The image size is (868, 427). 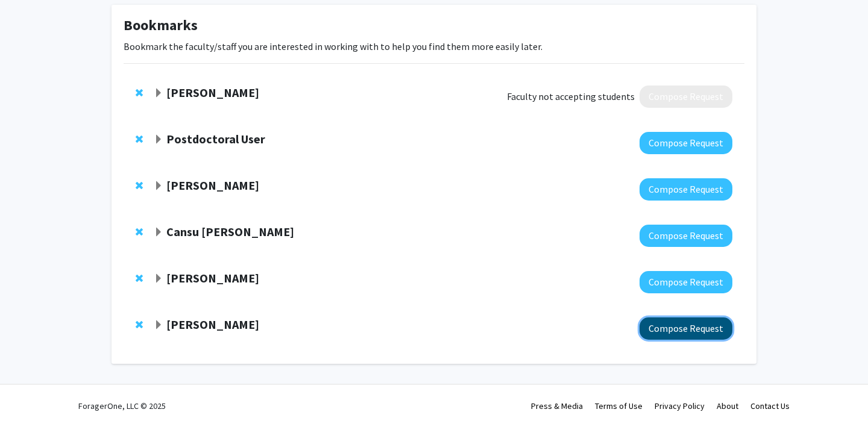 What do you see at coordinates (158, 279) in the screenshot?
I see `span: Expand Rachel Doe Bookmark` at bounding box center [158, 279].